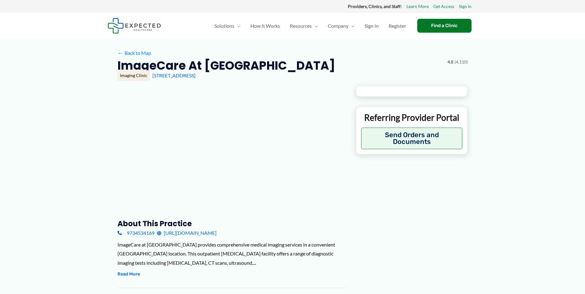  Describe the element at coordinates (134, 26) in the screenshot. I see `img: Expected Healthcare Logo - side, dark font, small` at that location.